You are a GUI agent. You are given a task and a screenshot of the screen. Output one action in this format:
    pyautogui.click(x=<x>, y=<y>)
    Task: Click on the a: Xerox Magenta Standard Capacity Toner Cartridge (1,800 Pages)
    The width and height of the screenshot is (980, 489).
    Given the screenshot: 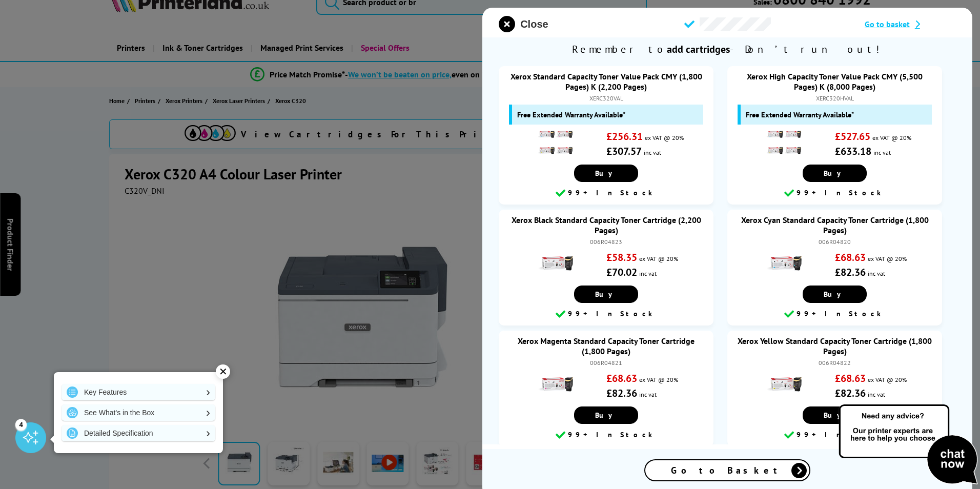 What is the action you would take?
    pyautogui.click(x=606, y=346)
    